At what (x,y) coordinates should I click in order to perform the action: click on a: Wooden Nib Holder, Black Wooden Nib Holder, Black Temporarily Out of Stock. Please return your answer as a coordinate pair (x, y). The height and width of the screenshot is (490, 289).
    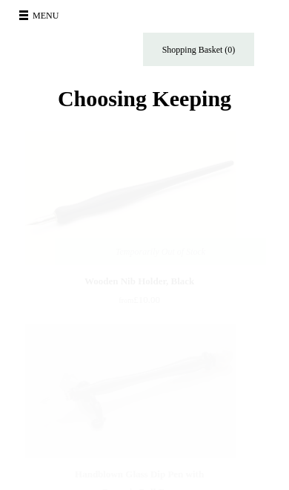
    Looking at the image, I should click on (160, 198).